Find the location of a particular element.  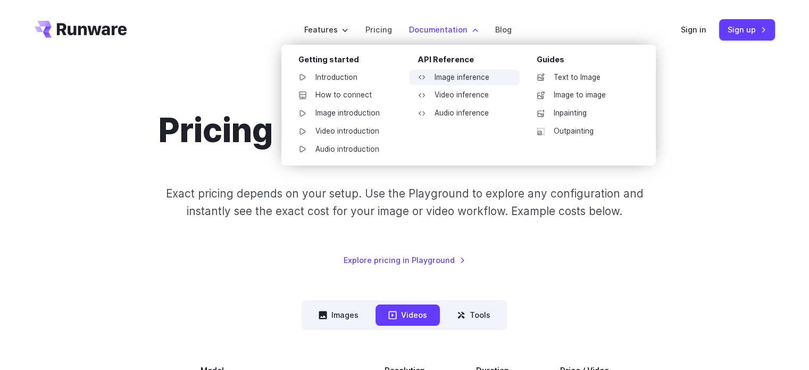

a: Image inference is located at coordinates (464, 78).